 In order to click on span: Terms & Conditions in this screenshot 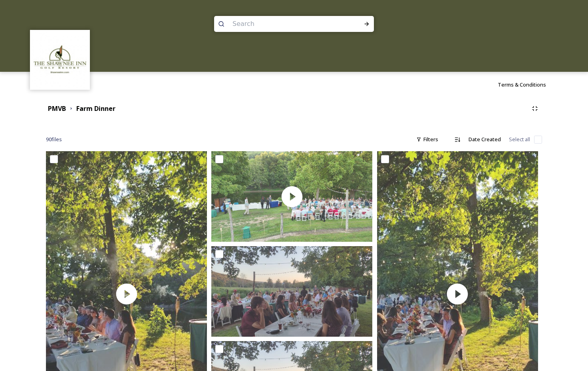, I will do `click(521, 85)`.